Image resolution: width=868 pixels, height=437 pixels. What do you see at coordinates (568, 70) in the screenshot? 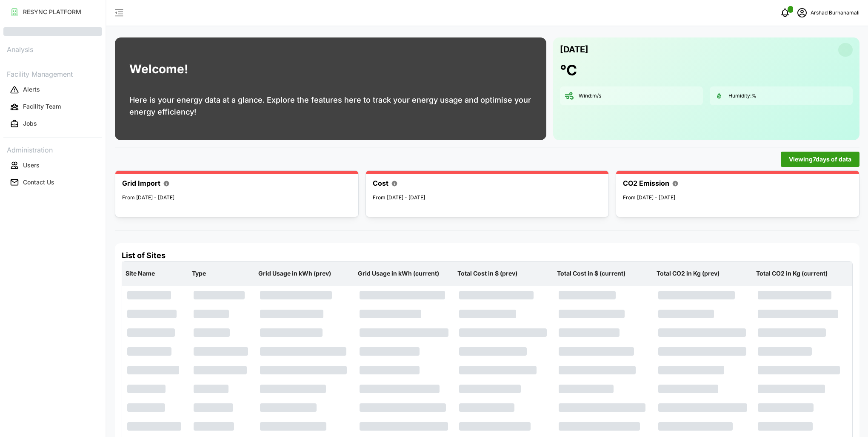
I see `h1: °C` at bounding box center [568, 70].